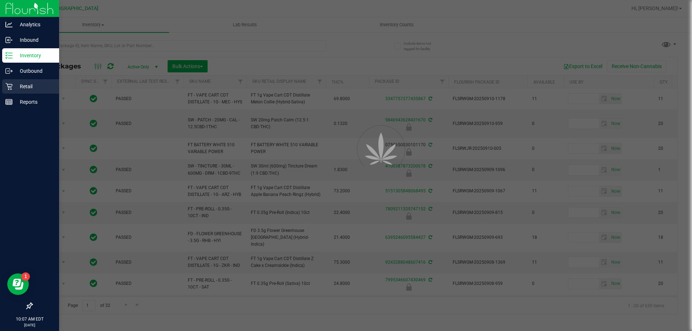 The height and width of the screenshot is (331, 692). What do you see at coordinates (9, 24) in the screenshot?
I see `inline-svg: Analytics` at bounding box center [9, 24].